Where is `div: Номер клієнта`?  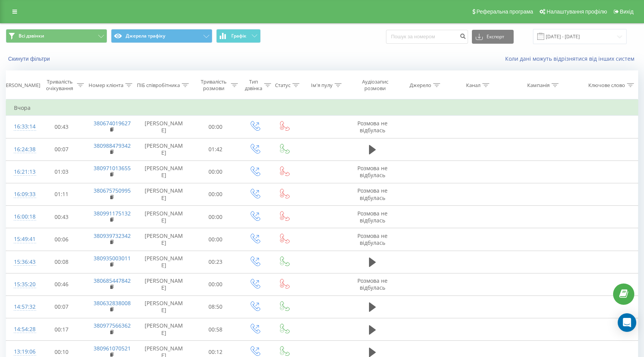 div: Номер клієнта is located at coordinates (106, 85).